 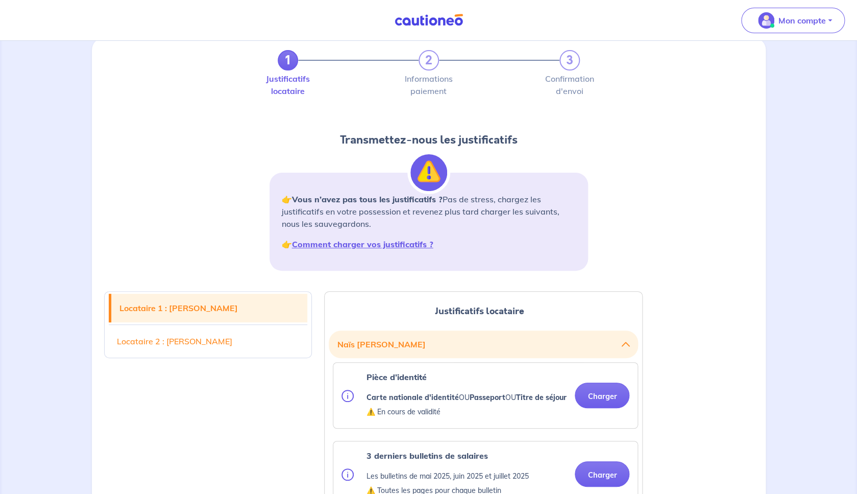 I want to click on a: Comment charger vos justificatifs ?, so click(x=362, y=244).